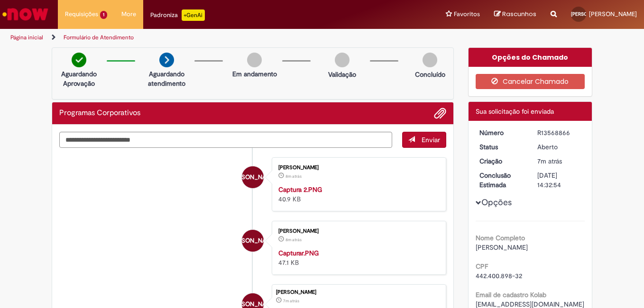  I want to click on p: Concluído, so click(430, 74).